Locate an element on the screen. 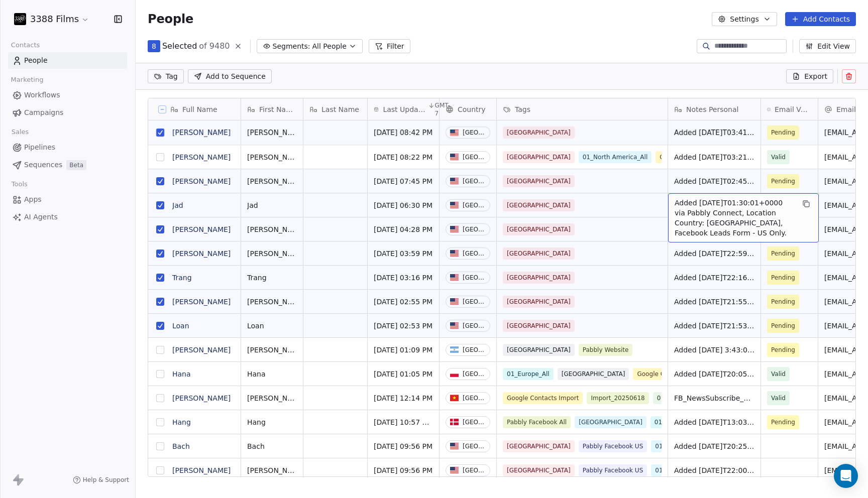 The width and height of the screenshot is (868, 498). a: Help & Support is located at coordinates (101, 480).